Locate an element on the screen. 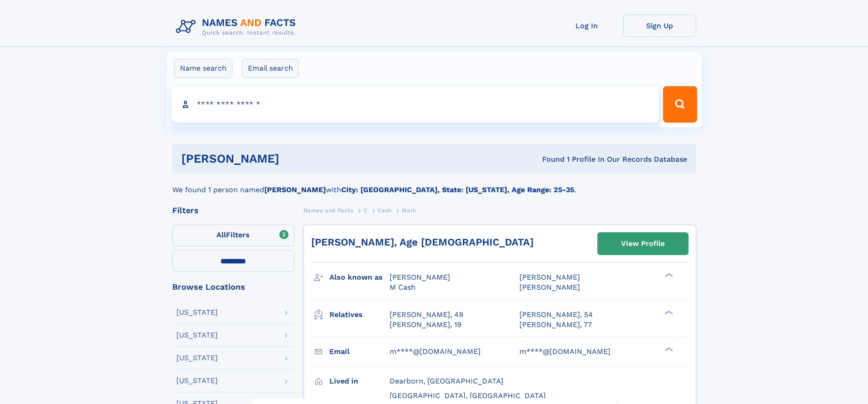  span: C is located at coordinates (365, 210).